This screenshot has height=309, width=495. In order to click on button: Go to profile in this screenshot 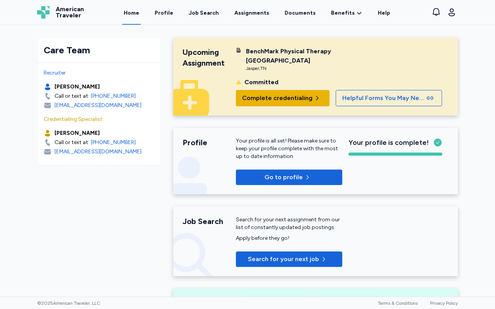, I will do `click(289, 178)`.